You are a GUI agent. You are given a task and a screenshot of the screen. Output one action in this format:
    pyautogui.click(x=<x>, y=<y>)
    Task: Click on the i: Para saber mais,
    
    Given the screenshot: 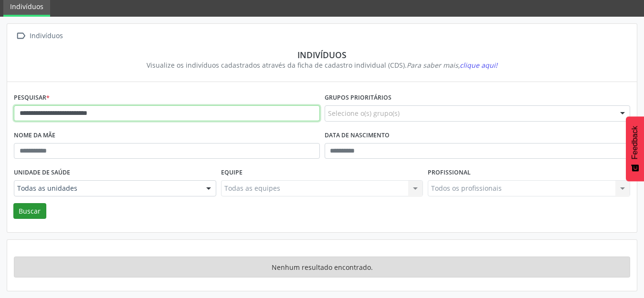 What is the action you would take?
    pyautogui.click(x=452, y=65)
    